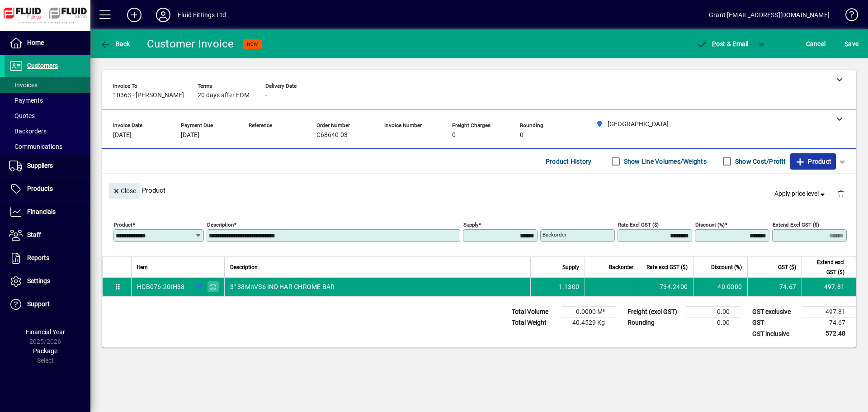 The image size is (868, 412). What do you see at coordinates (27, 131) in the screenshot?
I see `span: Backorders` at bounding box center [27, 131].